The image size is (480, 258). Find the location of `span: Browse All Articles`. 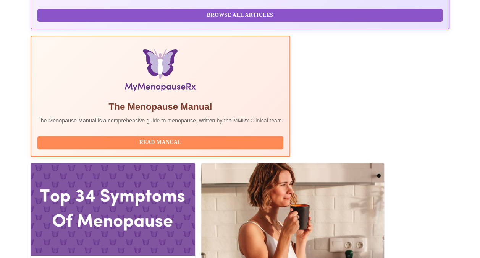

span: Browse All Articles is located at coordinates (240, 15).